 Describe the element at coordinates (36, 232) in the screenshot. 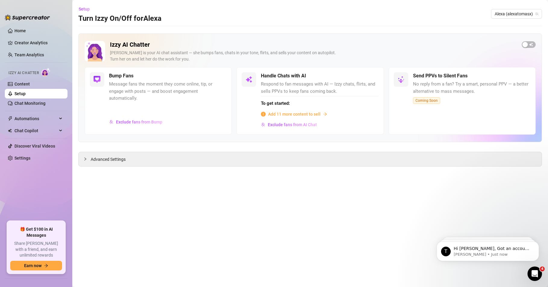

I see `span: 🎁 Get $100 in AI Messages` at that location.